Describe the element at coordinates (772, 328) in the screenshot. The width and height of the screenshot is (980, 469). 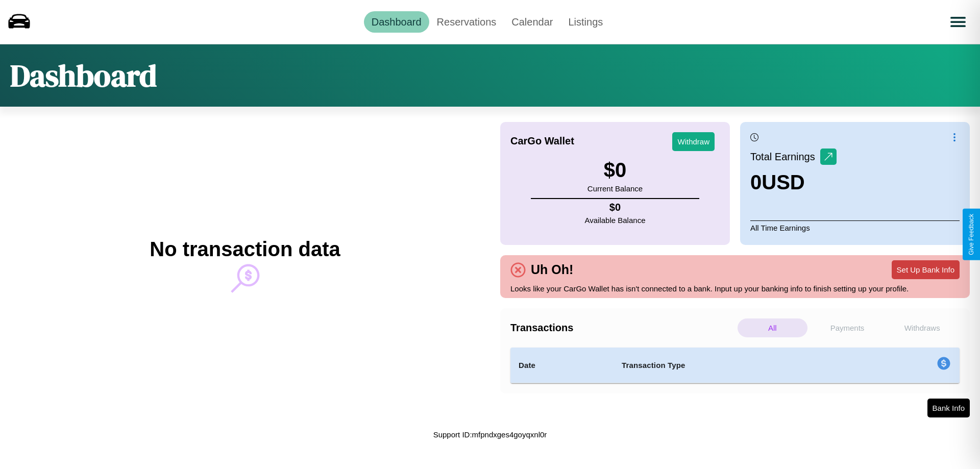
I see `p: All` at that location.